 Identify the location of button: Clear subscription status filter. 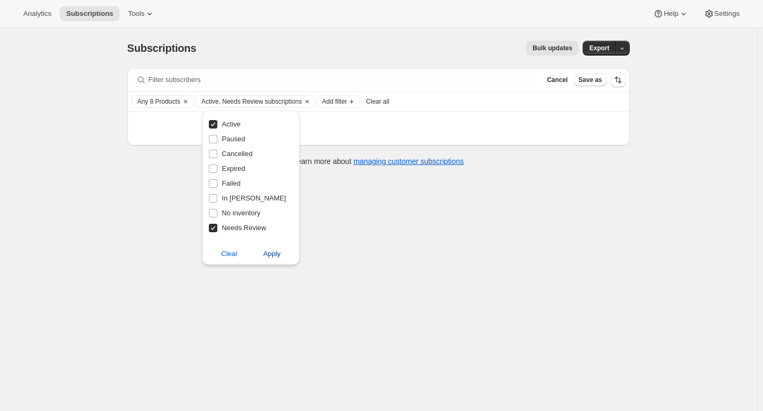
(230, 254).